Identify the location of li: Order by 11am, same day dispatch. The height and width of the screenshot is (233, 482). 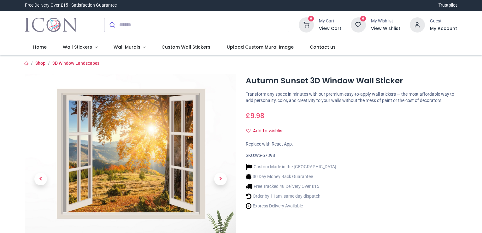
(291, 196).